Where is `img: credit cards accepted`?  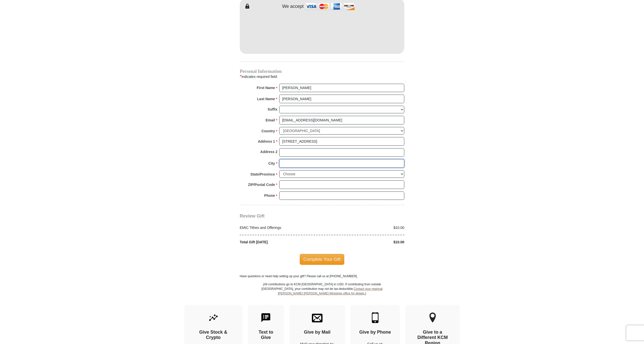
img: credit cards accepted is located at coordinates (330, 7).